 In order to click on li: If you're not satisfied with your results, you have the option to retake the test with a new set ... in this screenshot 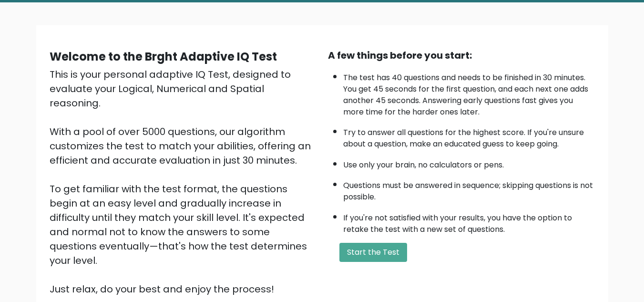, I will do `click(469, 222)`.